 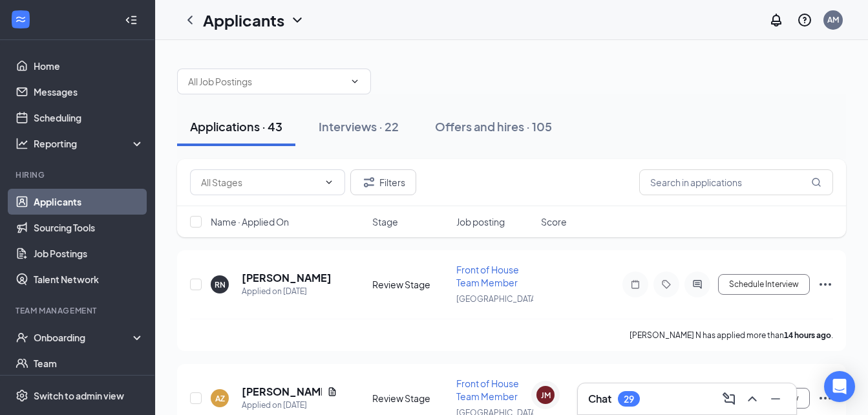 What do you see at coordinates (89, 202) in the screenshot?
I see `a: Applicants` at bounding box center [89, 202].